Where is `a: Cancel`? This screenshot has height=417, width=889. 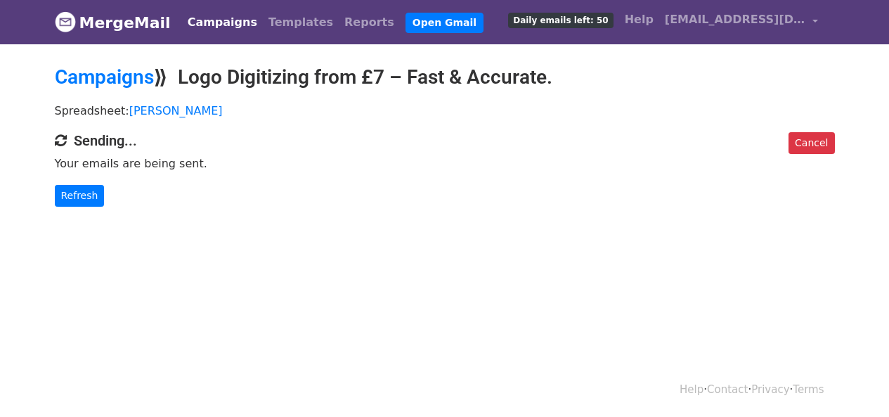
a: Cancel is located at coordinates (811, 143).